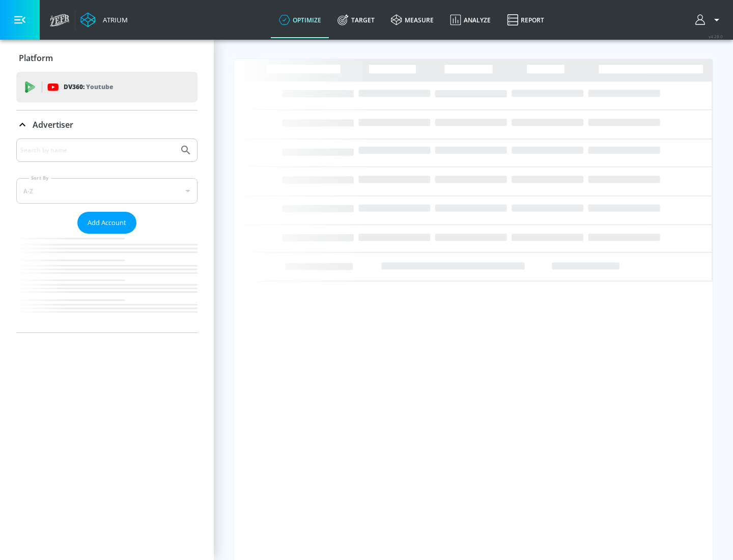  What do you see at coordinates (107, 58) in the screenshot?
I see `div: Platform` at bounding box center [107, 58].